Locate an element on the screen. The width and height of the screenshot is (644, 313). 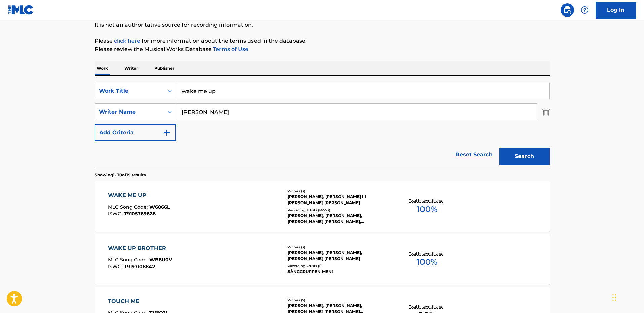
a: Log In is located at coordinates (615, 10).